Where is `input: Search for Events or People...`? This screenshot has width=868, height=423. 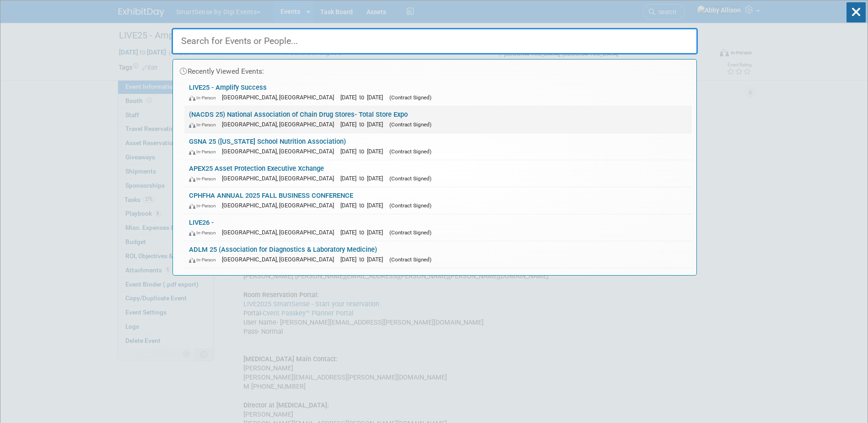 input: Search for Events or People... is located at coordinates (435, 41).